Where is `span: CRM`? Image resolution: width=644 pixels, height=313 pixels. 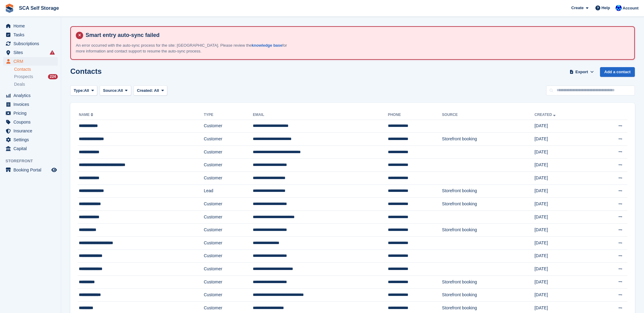
span: CRM is located at coordinates (32, 61).